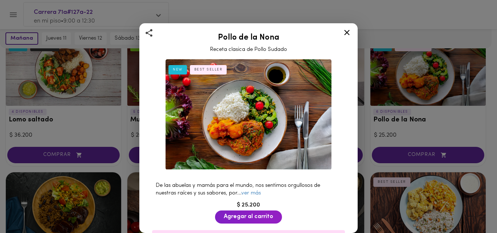 This screenshot has height=233, width=497. What do you see at coordinates (249, 115) in the screenshot?
I see `img: Pollo de la Nona` at bounding box center [249, 115].